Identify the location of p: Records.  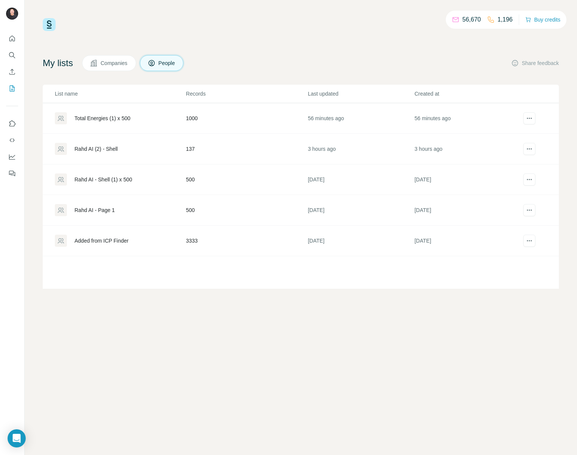
(246, 94).